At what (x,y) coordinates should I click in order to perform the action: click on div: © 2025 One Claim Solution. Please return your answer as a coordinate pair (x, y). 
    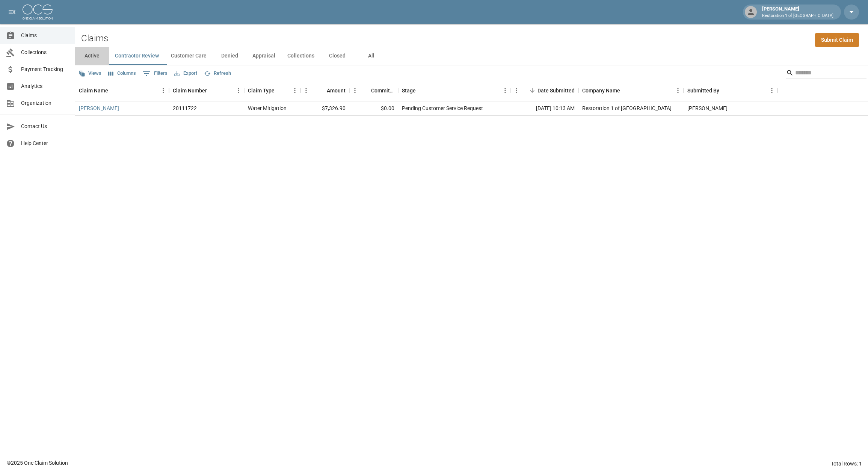
    Looking at the image, I should click on (37, 462).